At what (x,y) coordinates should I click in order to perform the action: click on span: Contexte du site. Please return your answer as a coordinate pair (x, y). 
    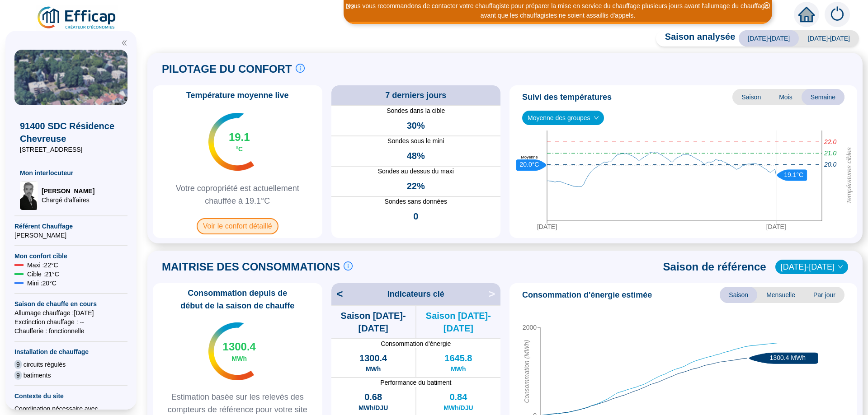
    Looking at the image, I should click on (71, 396).